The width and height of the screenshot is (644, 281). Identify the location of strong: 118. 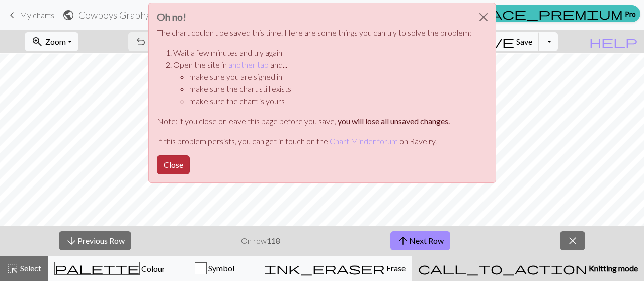
(273, 240).